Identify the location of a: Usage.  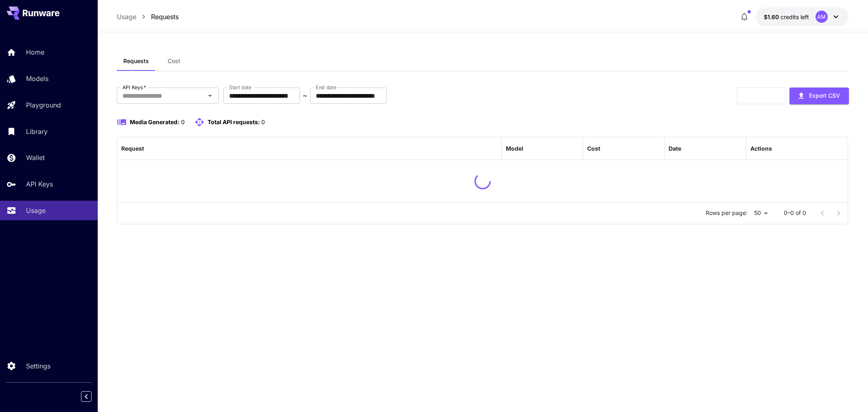
(126, 16).